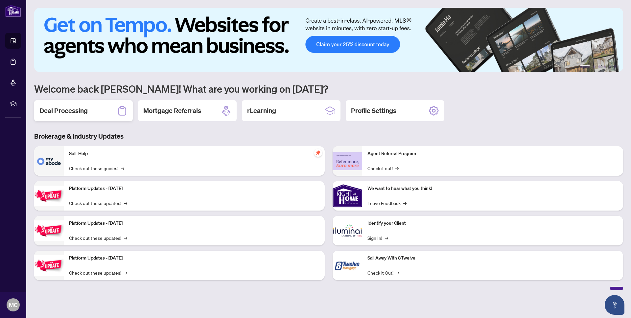 The image size is (631, 318). Describe the element at coordinates (49, 231) in the screenshot. I see `img: Platform Updates - July 8, 2025` at that location.